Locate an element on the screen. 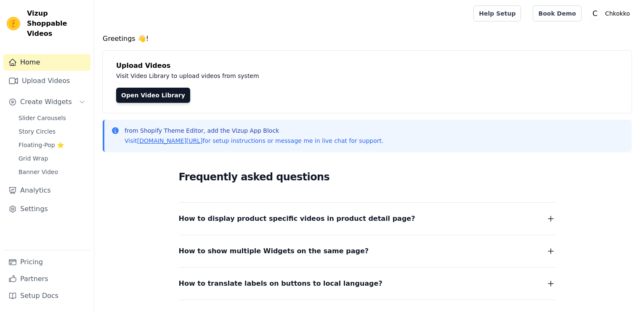 This screenshot has width=640, height=311. a: Upload Videos is located at coordinates (47, 81).